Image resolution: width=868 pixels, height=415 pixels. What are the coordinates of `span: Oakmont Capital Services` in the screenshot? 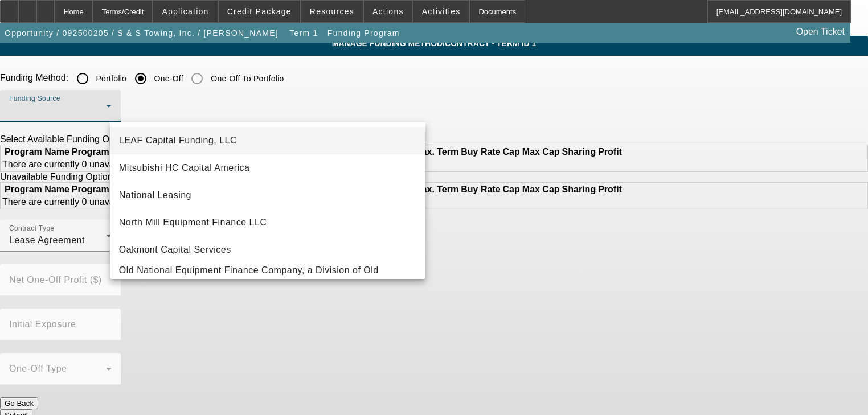 It's located at (175, 250).